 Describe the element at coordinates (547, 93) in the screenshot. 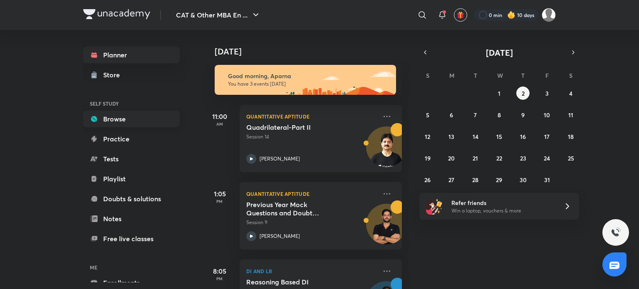

I see `abbr: October 3, 2025` at that location.